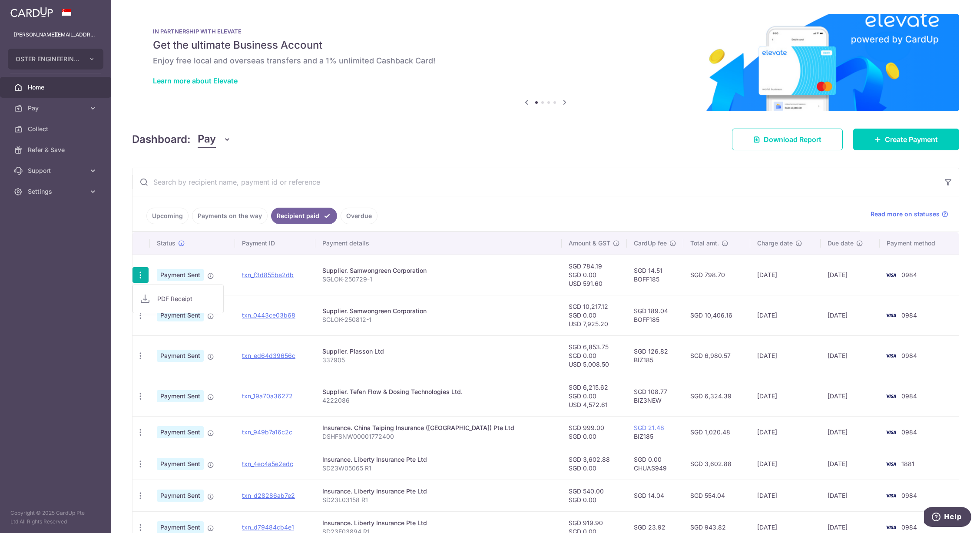 Image resolution: width=980 pixels, height=533 pixels. Describe the element at coordinates (438, 320) in the screenshot. I see `p: SGLOK-250812-1` at that location.